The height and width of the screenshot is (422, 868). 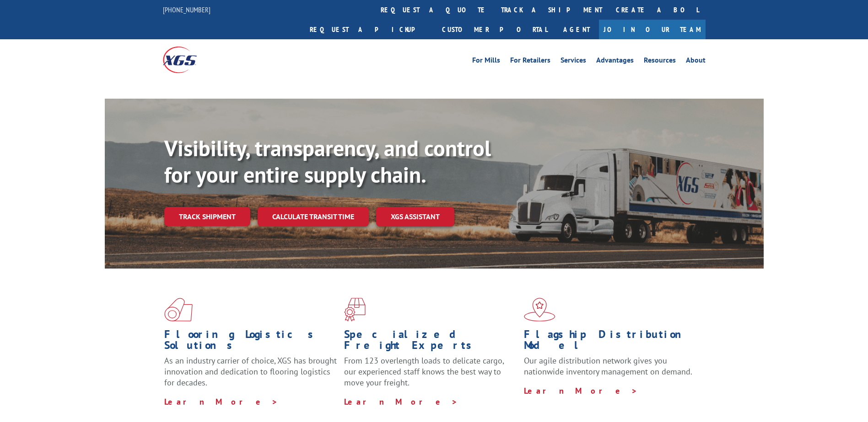 What do you see at coordinates (327, 161) in the screenshot?
I see `b: Visibility, transparency, and control for your entire supply chain.` at bounding box center [327, 161].